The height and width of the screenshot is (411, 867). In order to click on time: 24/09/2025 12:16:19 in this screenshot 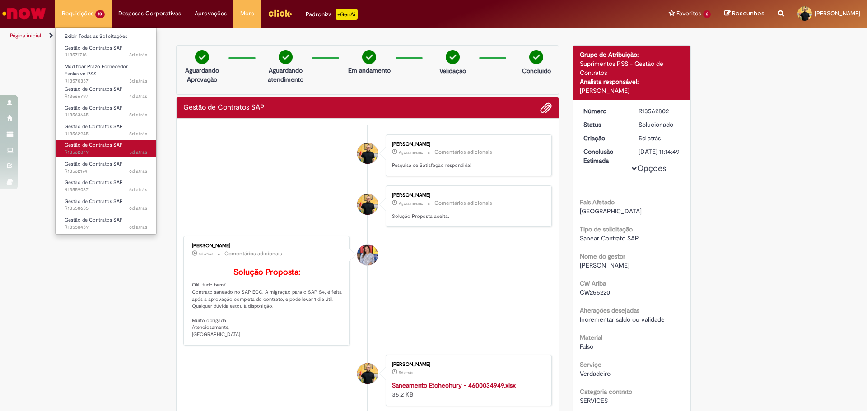, I will do `click(649, 138)`.